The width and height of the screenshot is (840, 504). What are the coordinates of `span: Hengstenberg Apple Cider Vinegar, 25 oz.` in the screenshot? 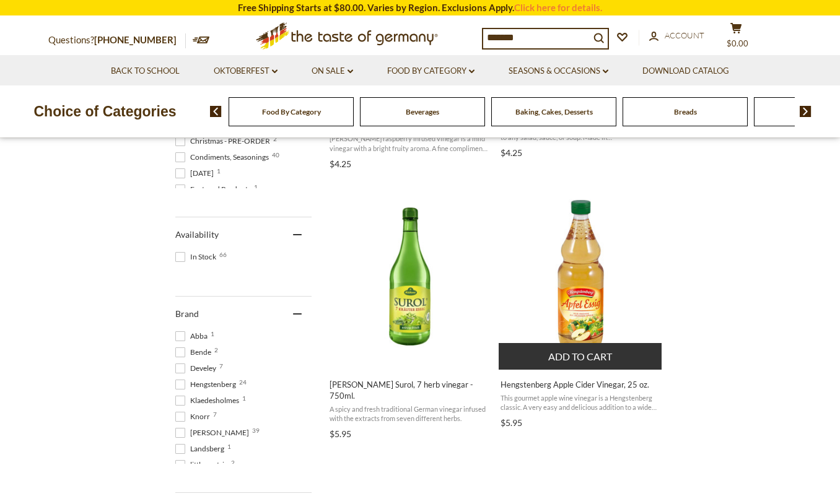 It's located at (581, 385).